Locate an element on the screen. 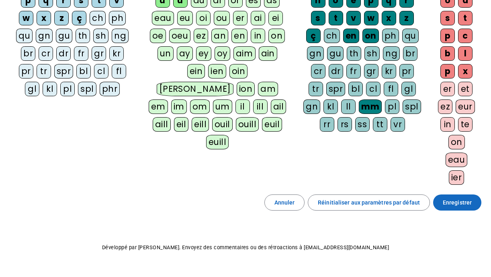 The image size is (491, 277). div: ll is located at coordinates (349, 107).